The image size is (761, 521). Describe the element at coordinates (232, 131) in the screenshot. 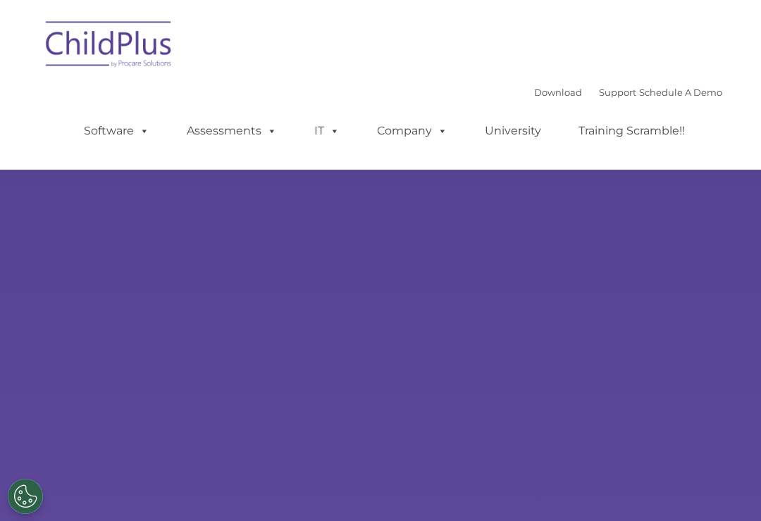

I see `a: Assessments` at that location.